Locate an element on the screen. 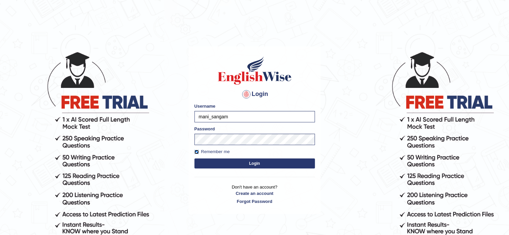 The image size is (509, 235). img: Logo of English Wise sign in for intelligent practice with AI is located at coordinates (254, 71).